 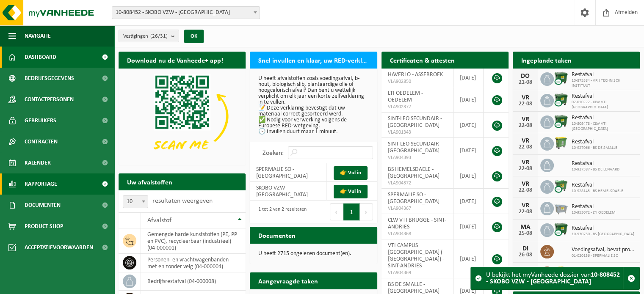 What do you see at coordinates (546, 59) in the screenshot?
I see `h2: Ingeplande taken` at bounding box center [546, 59].